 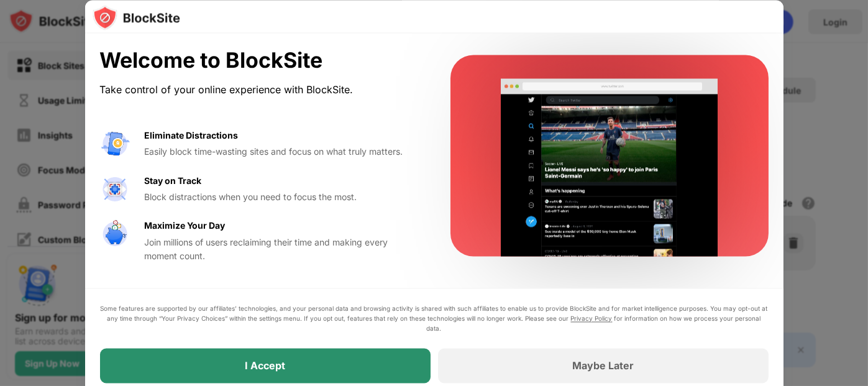 I want to click on div: Welcome to BlockSite, so click(x=261, y=61).